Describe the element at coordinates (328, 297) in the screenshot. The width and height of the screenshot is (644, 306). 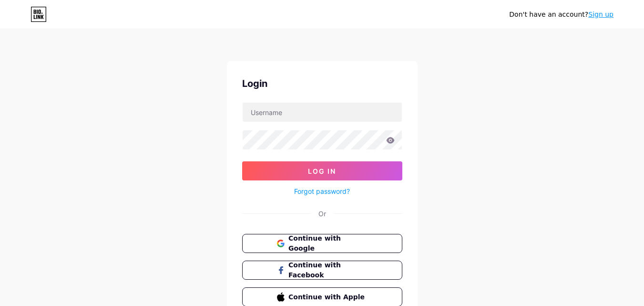
I see `span: Continue with Apple` at that location.